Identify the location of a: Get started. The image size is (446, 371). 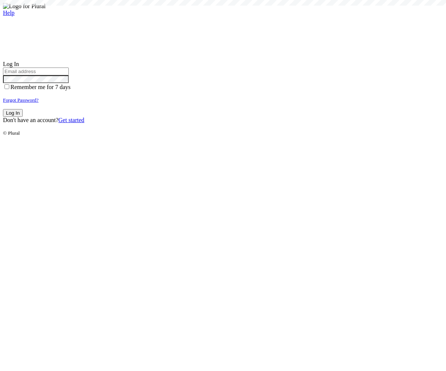
(71, 120).